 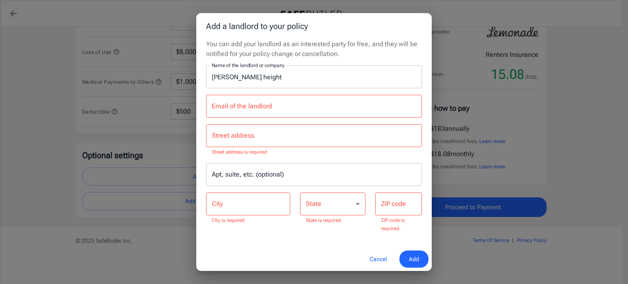 I want to click on p: City is required, so click(x=248, y=221).